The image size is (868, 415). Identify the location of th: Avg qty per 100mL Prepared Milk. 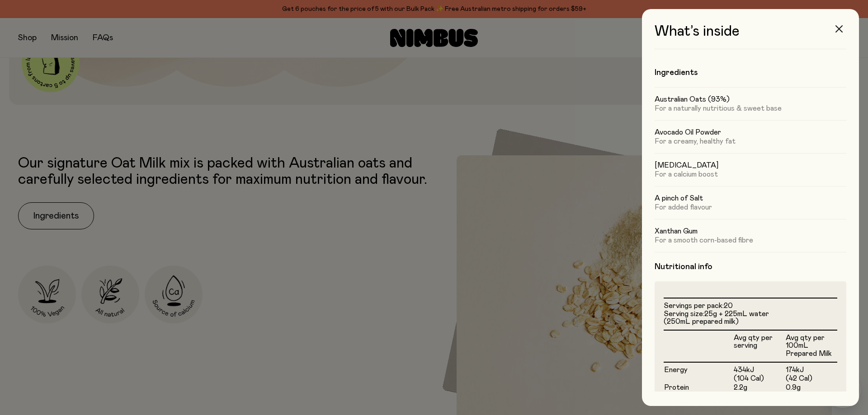
(811, 346).